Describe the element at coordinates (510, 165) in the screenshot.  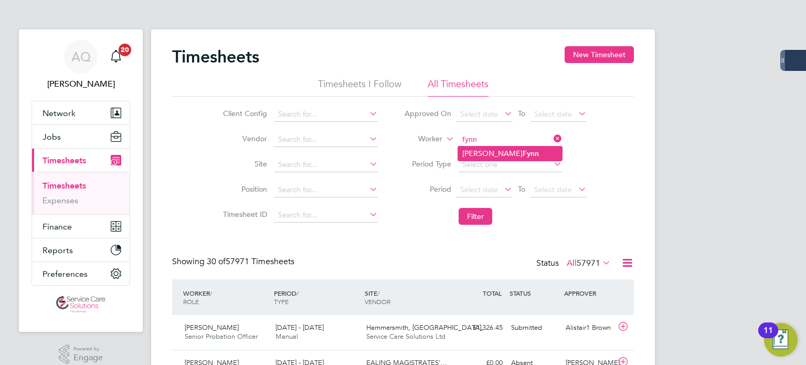
I see `input: Select one` at that location.